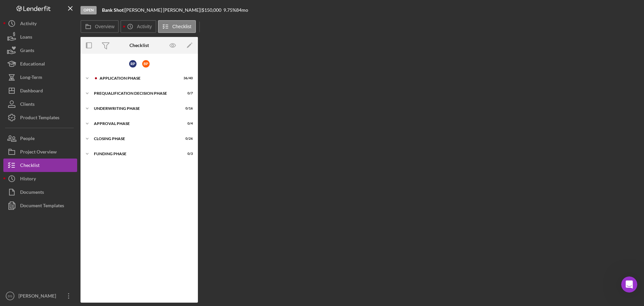 The image size is (644, 306). What do you see at coordinates (32, 193) in the screenshot?
I see `div: Documents` at bounding box center [32, 193].